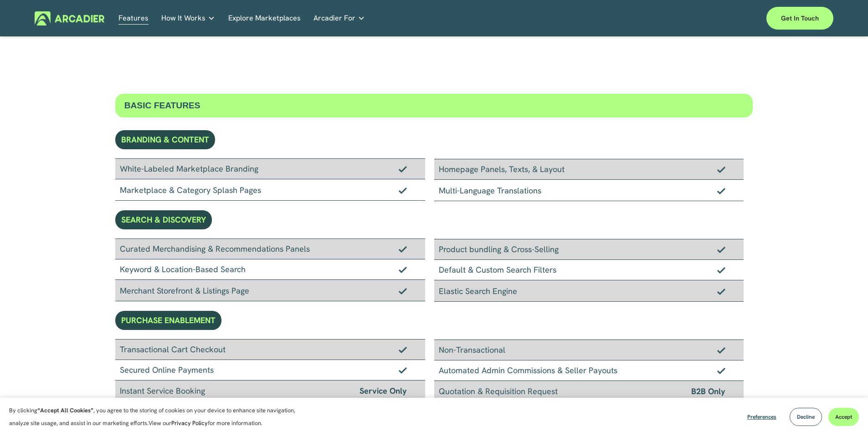 The image size is (868, 436). Describe the element at coordinates (265, 18) in the screenshot. I see `a: Explore Marketplaces` at that location.